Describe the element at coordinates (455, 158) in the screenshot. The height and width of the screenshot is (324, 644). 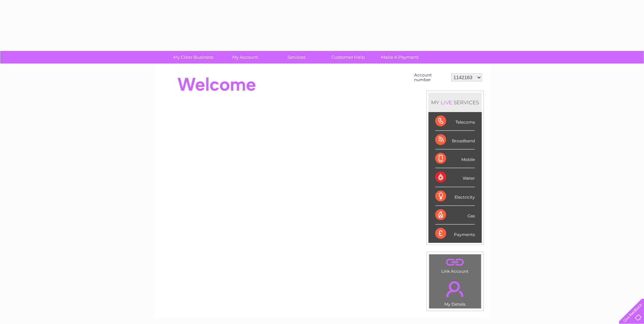
I see `div: Mobile` at that location.